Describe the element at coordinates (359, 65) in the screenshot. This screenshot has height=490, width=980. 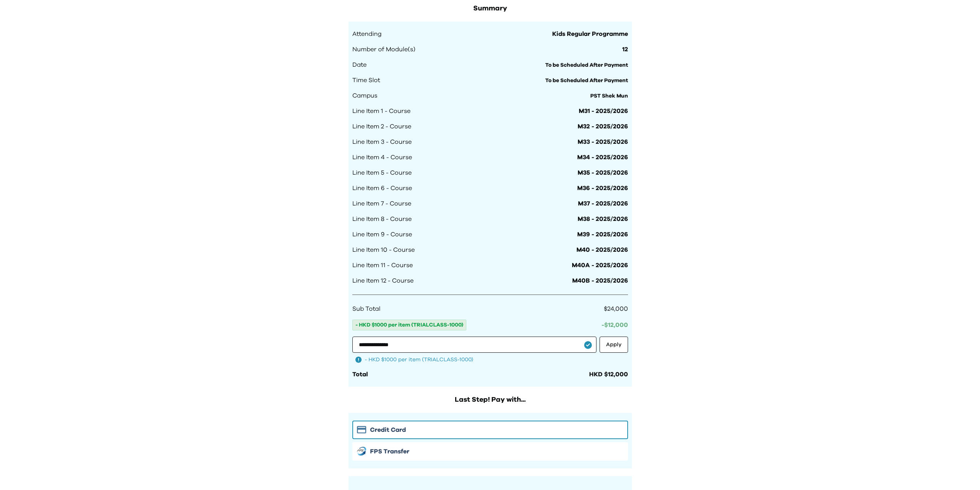
I see `span: Date` at that location.